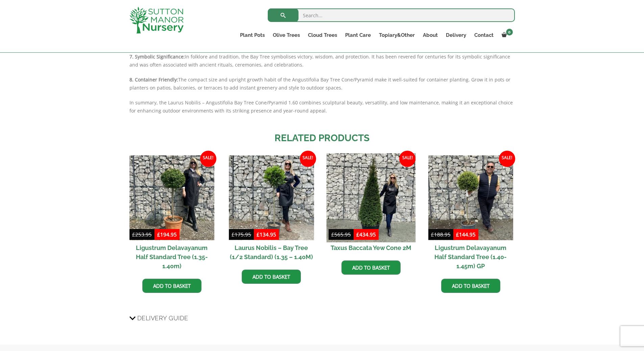  I want to click on p: In summary, the Laurus Nobilis – Angustifolia Bay Tree Cone/Pyramid 1.60 combines sculptural beau..., so click(322, 106).